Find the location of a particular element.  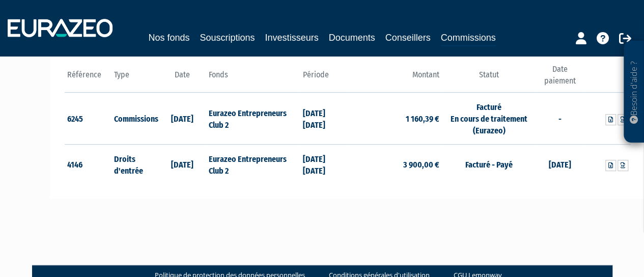

th: Type is located at coordinates (135, 78).